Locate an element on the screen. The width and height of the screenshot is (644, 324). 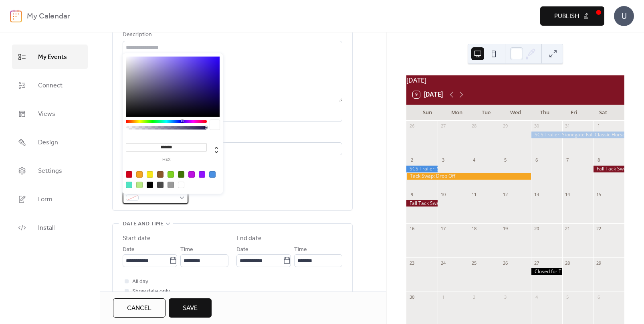
a: Settings is located at coordinates (49, 171).